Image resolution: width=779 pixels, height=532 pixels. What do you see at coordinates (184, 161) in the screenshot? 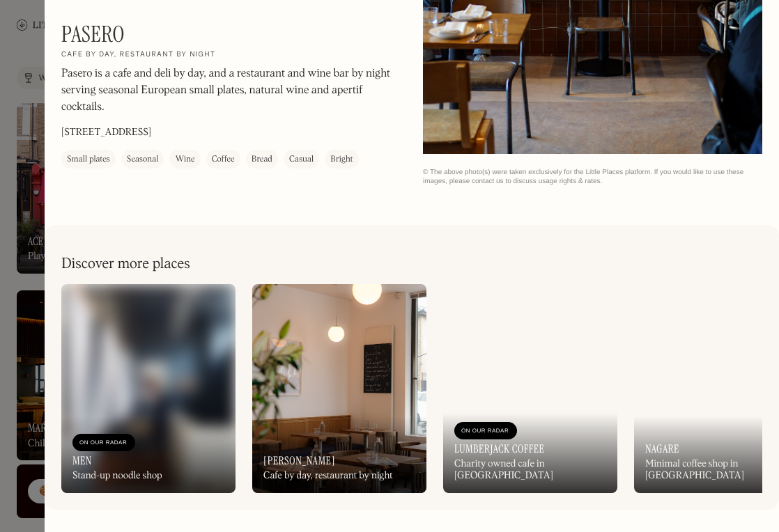
I see `div: Wine` at bounding box center [184, 161].